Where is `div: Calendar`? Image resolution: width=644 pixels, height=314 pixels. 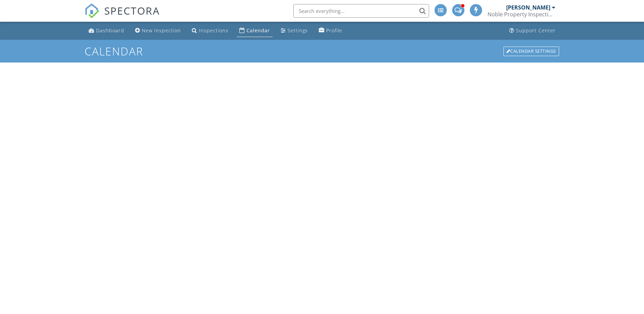
div: Calendar is located at coordinates (258, 30).